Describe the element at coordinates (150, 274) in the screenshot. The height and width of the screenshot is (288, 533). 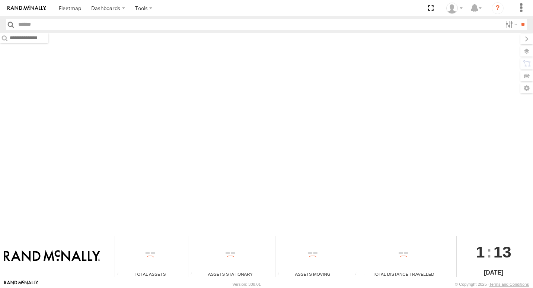
I see `div: Total Assets` at that location.